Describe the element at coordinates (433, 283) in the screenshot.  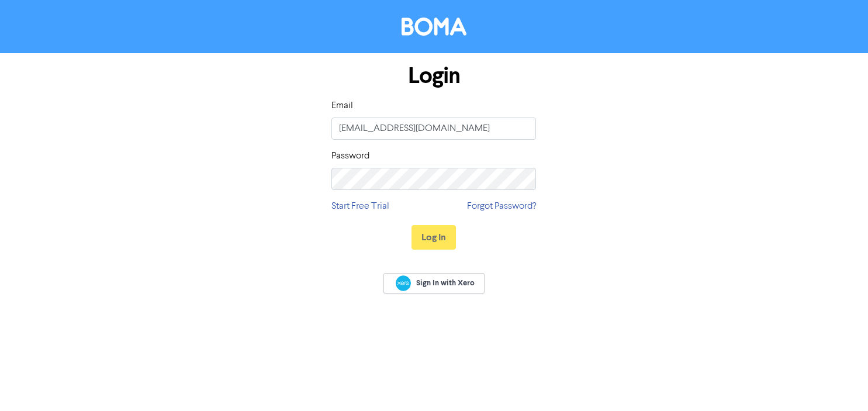
I see `a: Sign In with Xero` at that location.